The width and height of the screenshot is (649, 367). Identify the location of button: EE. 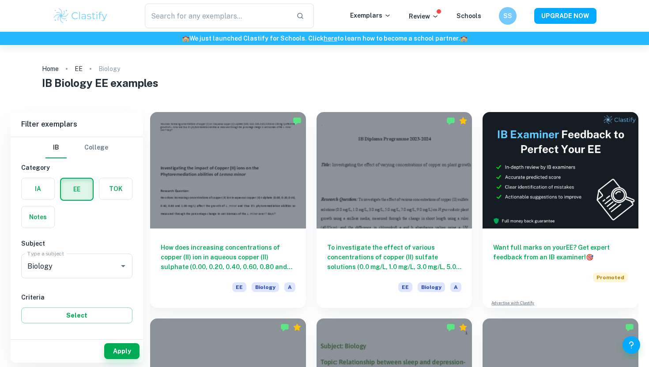
(77, 189).